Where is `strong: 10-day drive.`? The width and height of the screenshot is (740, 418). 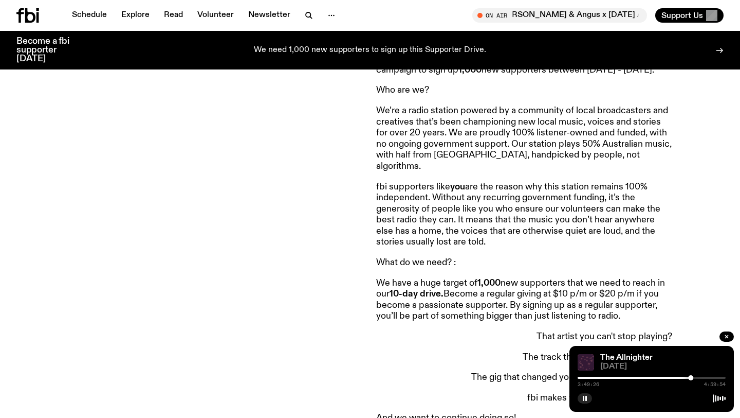 strong: 10-day drive. is located at coordinates (416, 294).